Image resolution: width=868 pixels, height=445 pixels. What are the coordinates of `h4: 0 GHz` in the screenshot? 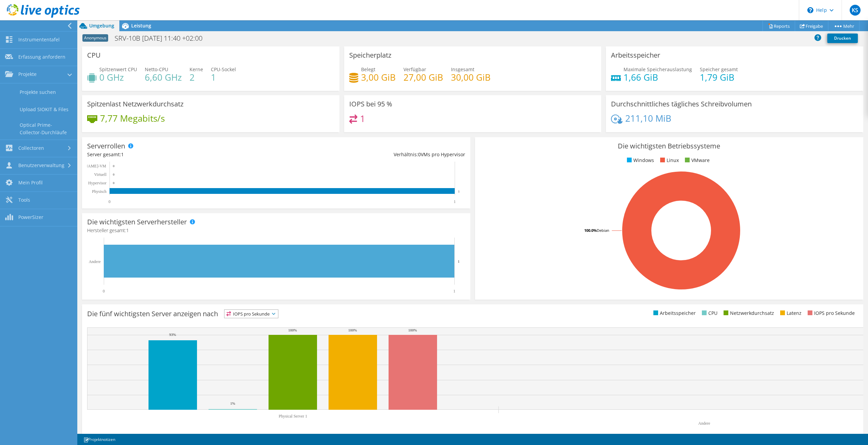 It's located at (118, 77).